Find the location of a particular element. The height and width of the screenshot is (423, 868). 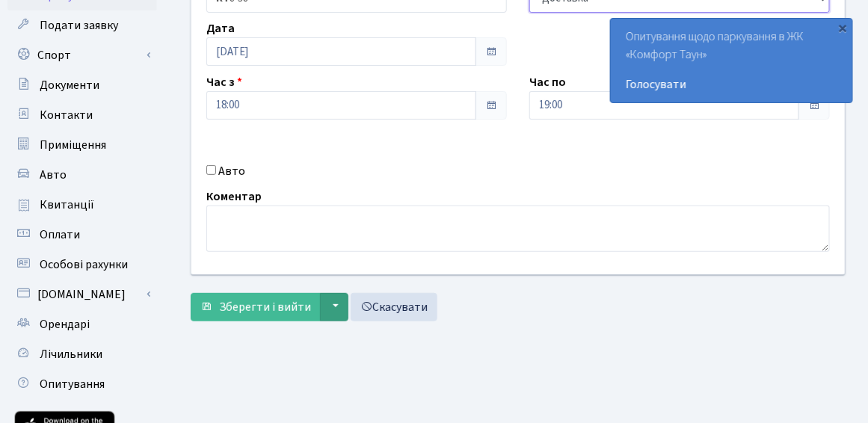

a: Скасувати is located at coordinates (394, 308).